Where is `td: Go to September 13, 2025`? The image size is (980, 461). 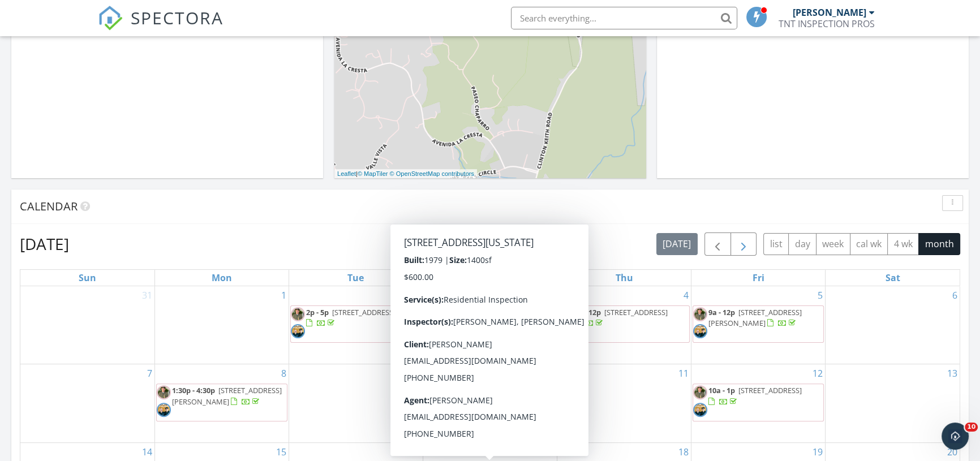 td: Go to September 13, 2025 is located at coordinates (892, 403).